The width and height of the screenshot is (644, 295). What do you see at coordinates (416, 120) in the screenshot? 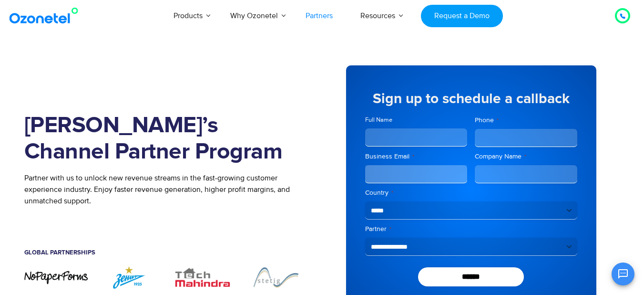
I see `label: Full Name` at bounding box center [416, 120].